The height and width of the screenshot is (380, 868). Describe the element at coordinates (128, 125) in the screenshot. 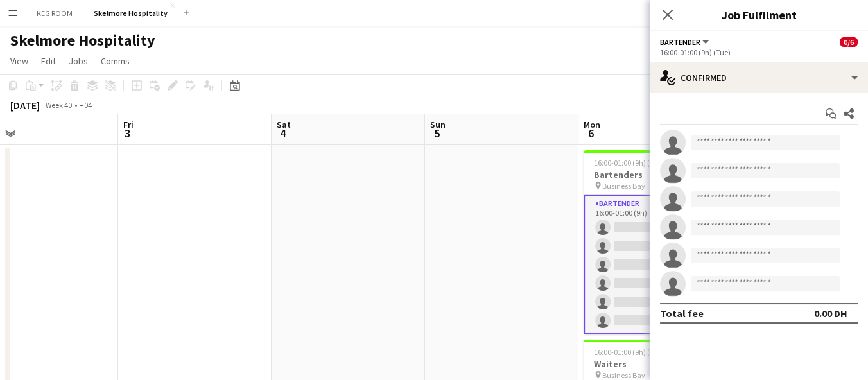

I see `span: Fri` at that location.